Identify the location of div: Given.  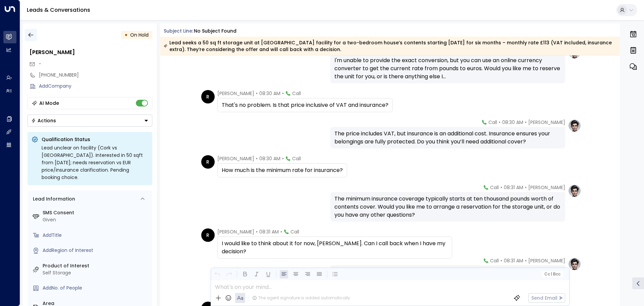
(96, 220).